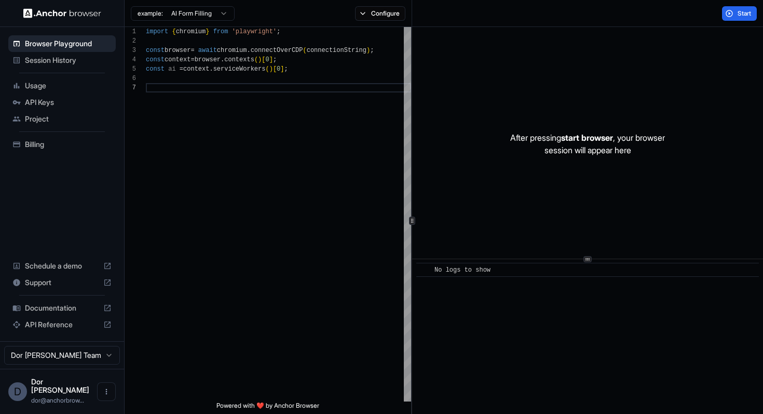  I want to click on div: Billing, so click(62, 144).